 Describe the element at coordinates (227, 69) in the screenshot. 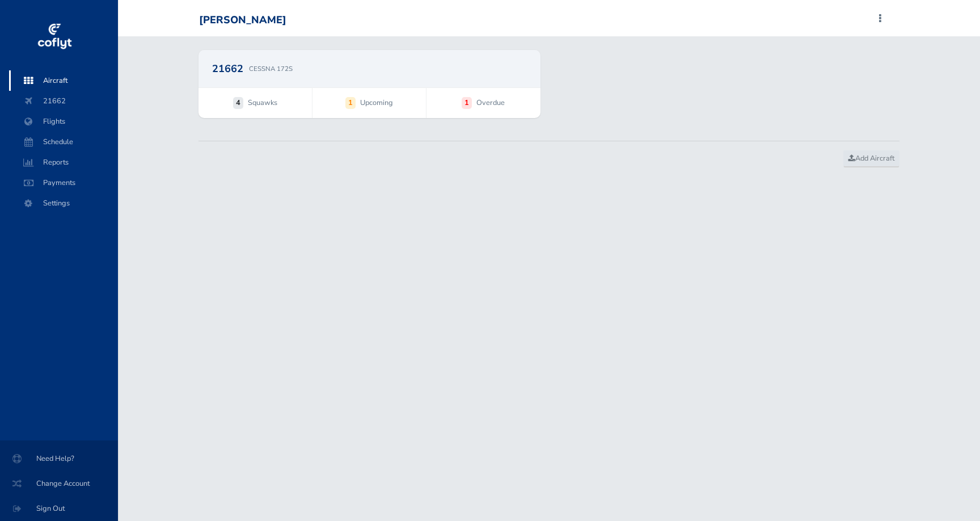

I see `h2: 21662` at that location.